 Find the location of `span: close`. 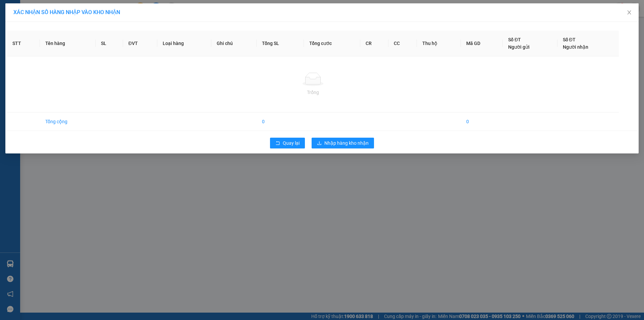

span: close is located at coordinates (630, 13).